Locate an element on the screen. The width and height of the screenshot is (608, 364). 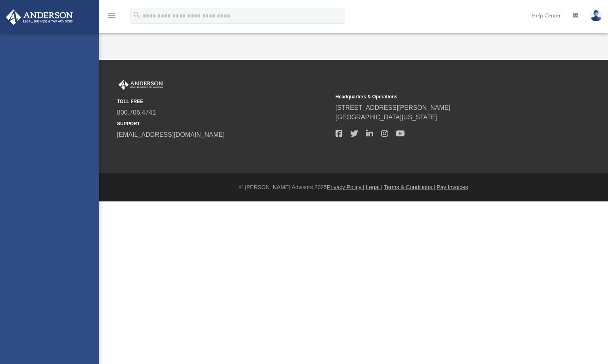
a: Privacy Policy | is located at coordinates (345, 187).